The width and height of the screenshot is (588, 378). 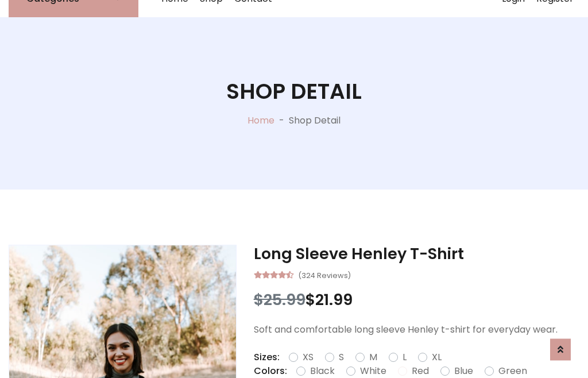 What do you see at coordinates (374, 357) in the screenshot?
I see `label: M` at bounding box center [374, 357].